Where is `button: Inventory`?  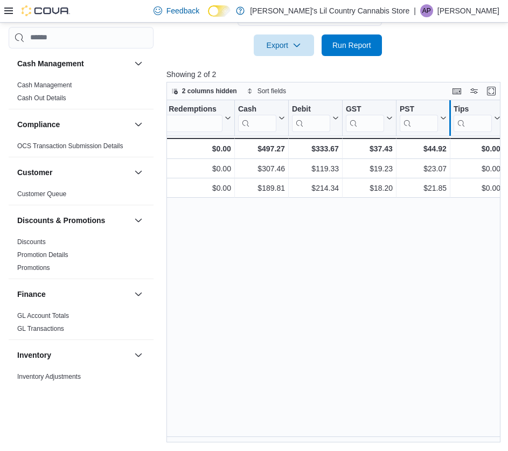
button: Inventory is located at coordinates (73, 355).